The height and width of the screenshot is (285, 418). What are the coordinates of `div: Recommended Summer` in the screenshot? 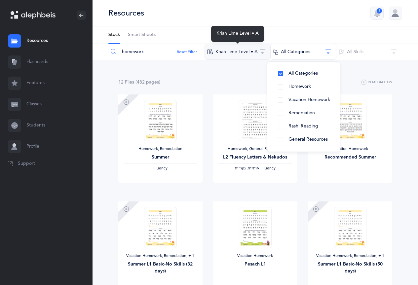 It's located at (350, 157).